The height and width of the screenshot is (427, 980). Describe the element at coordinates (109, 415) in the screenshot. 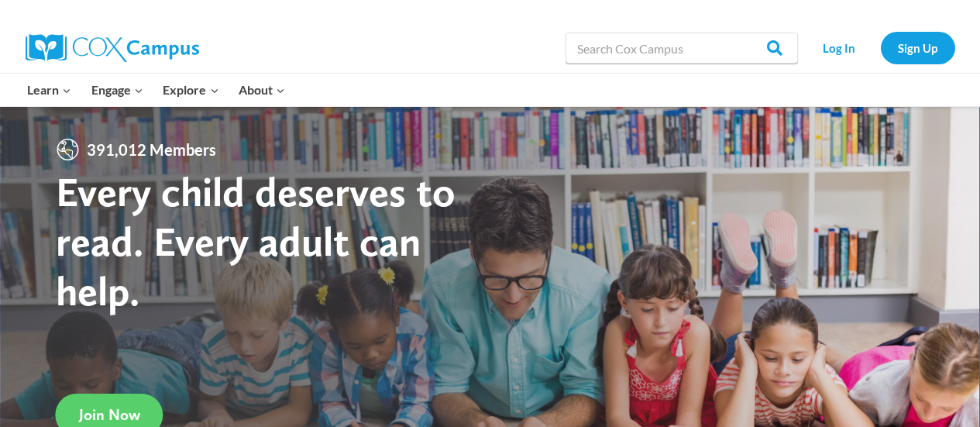

I see `span: Join Now` at that location.